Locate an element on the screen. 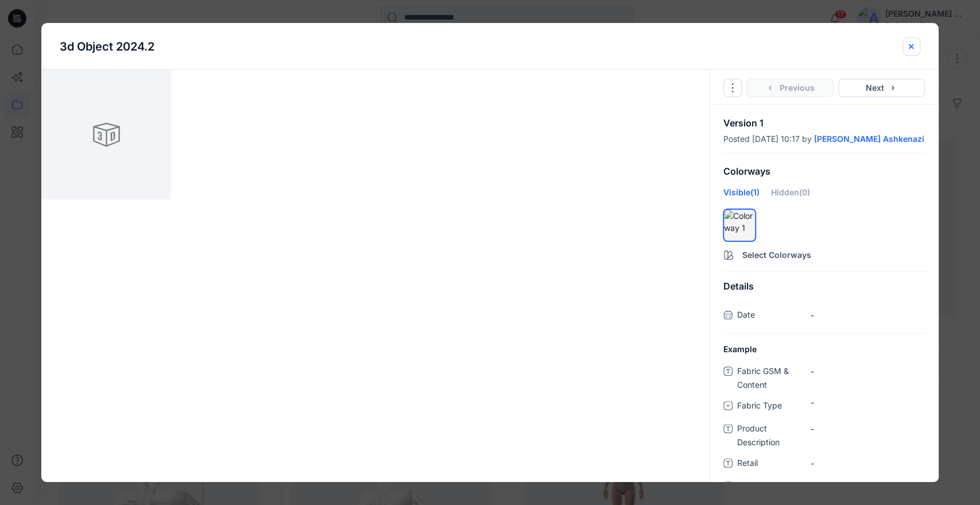  span: Season/Year is located at coordinates (772, 487).